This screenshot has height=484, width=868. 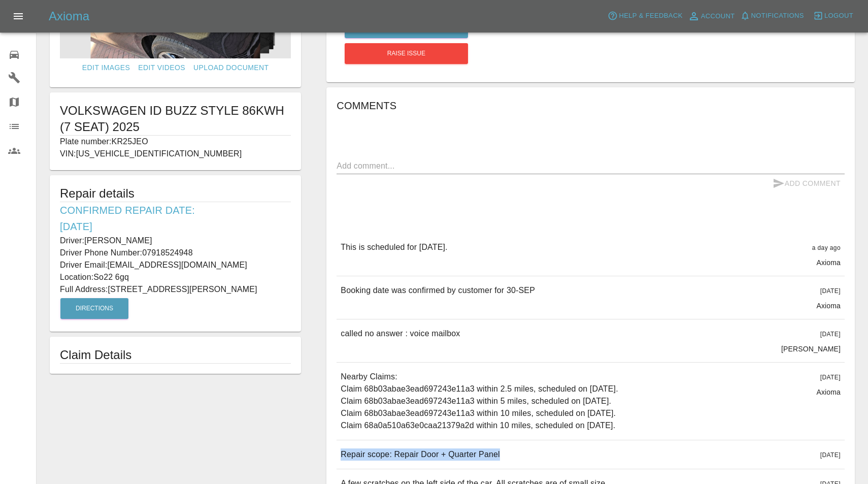 I want to click on button: Directions, so click(x=94, y=308).